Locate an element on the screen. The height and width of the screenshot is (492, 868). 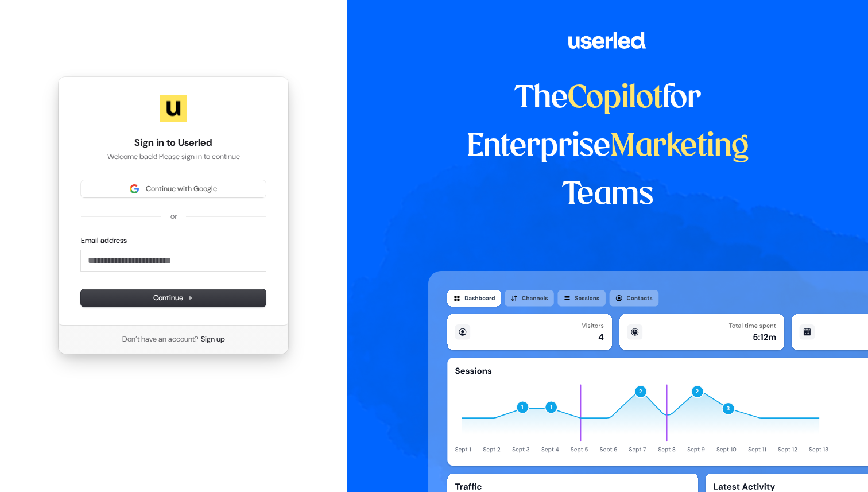
label: Email address is located at coordinates (104, 241).